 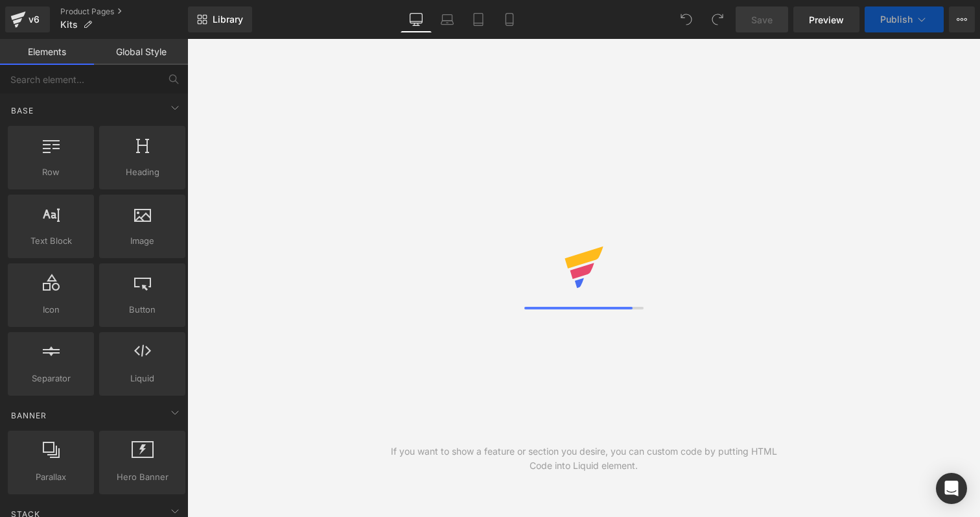 I want to click on span: Parallax, so click(x=50, y=477).